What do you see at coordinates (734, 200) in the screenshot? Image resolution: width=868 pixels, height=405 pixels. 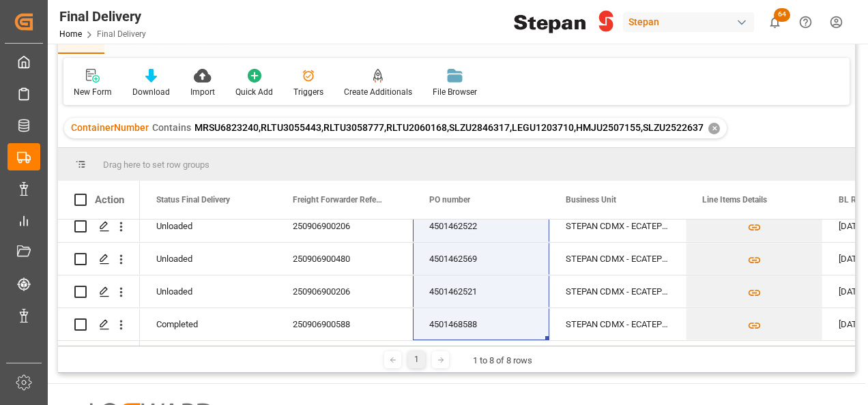 I see `span: Line Items Details` at bounding box center [734, 200].